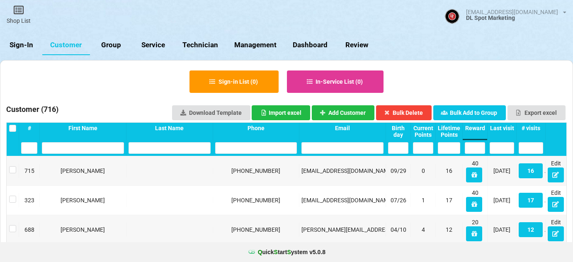  I want to click on div: Phone, so click(256, 128).